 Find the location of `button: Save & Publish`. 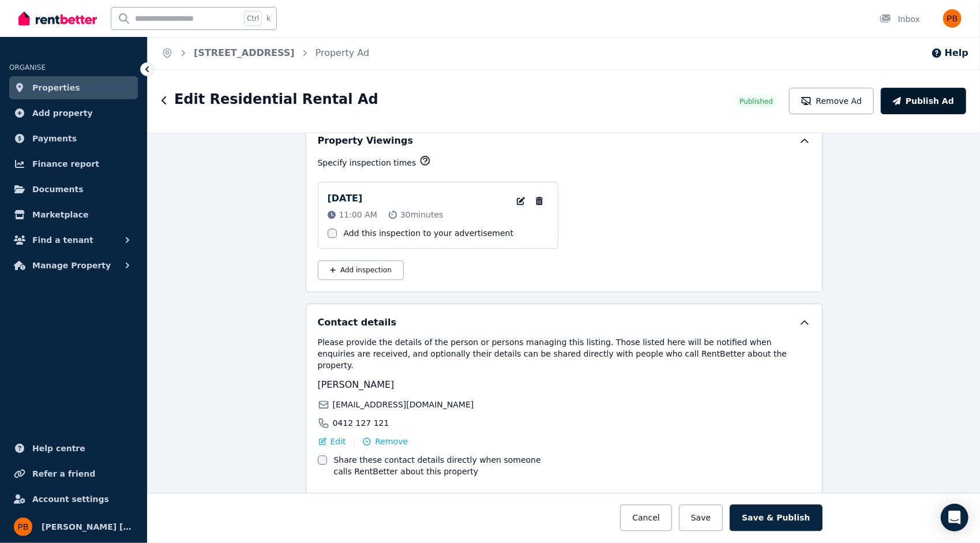

button: Save & Publish is located at coordinates (776, 519).